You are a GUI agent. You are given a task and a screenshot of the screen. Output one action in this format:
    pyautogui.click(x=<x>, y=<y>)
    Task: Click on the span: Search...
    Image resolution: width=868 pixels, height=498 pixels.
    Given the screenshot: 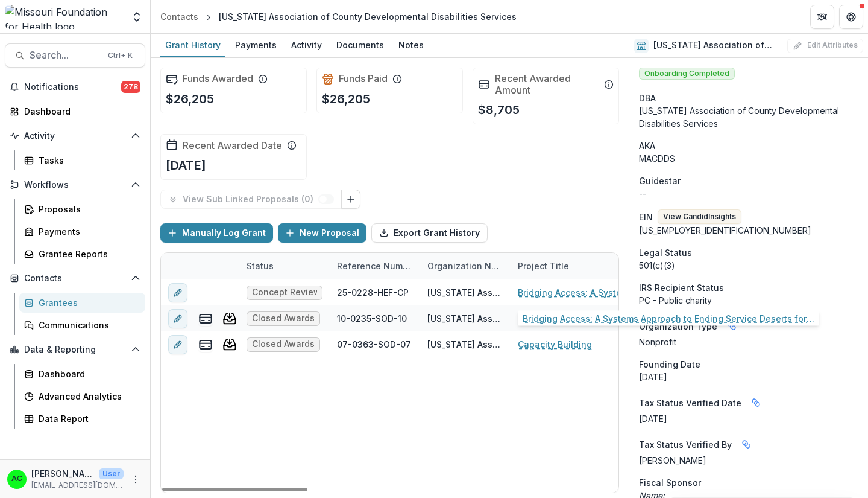 What is the action you would take?
    pyautogui.click(x=65, y=55)
    